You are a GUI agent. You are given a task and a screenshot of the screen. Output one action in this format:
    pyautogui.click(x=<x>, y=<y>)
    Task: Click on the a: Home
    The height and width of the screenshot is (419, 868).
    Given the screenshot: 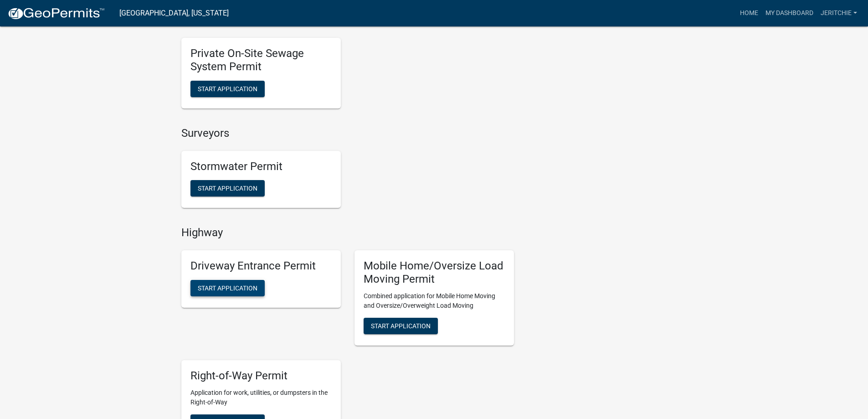 What is the action you would take?
    pyautogui.click(x=749, y=13)
    